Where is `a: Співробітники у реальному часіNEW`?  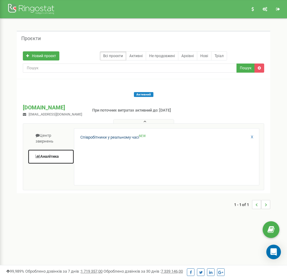
a: Співробітники у реальному часіNEW is located at coordinates (113, 138).